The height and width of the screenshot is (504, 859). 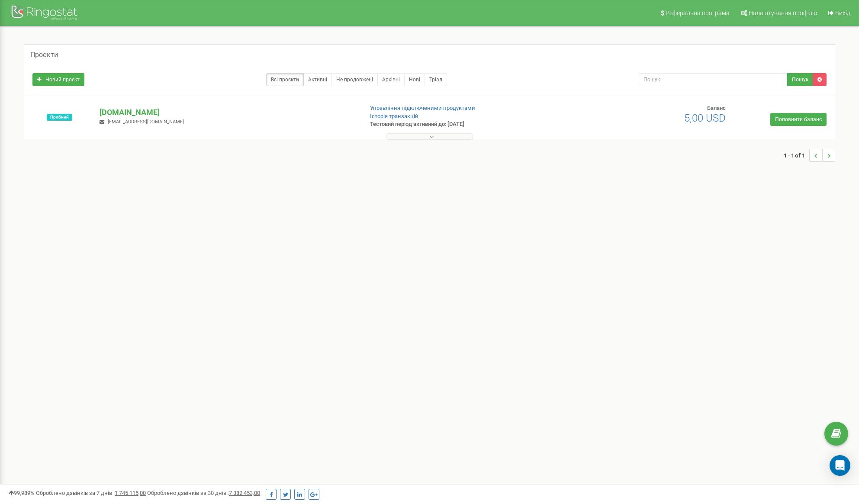 What do you see at coordinates (717, 107) in the screenshot?
I see `span: Баланс` at bounding box center [717, 107].